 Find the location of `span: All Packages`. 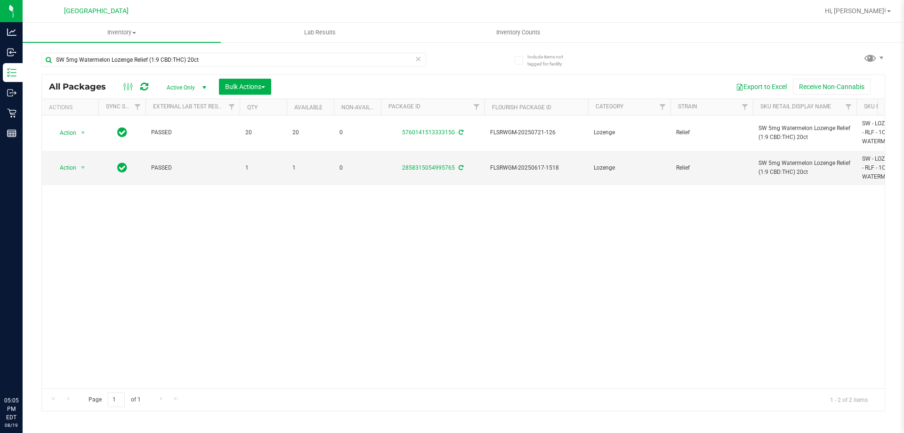

span: All Packages is located at coordinates (82, 87).